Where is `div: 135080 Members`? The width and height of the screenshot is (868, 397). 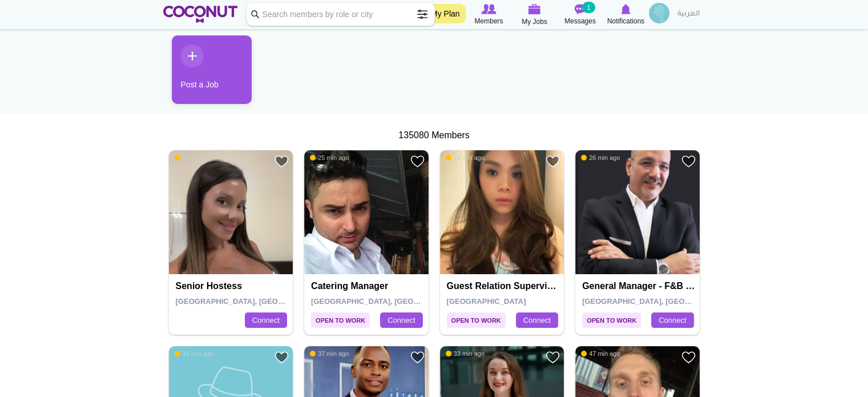 div: 135080 Members is located at coordinates (434, 135).